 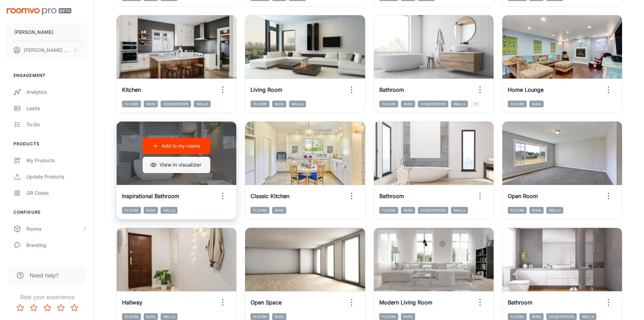 I want to click on div: QR Codes, so click(x=57, y=193).